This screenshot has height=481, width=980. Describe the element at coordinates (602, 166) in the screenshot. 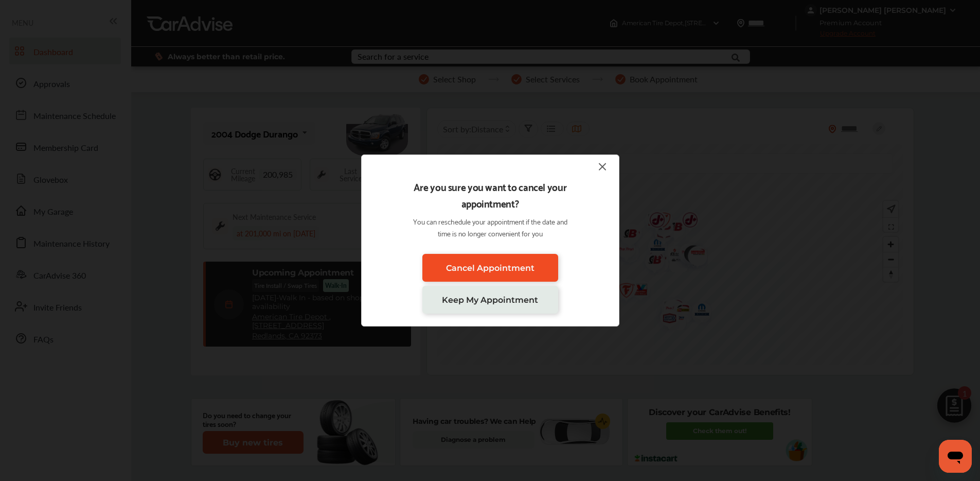

I see `img: close-icon.a004319c.svg` at that location.